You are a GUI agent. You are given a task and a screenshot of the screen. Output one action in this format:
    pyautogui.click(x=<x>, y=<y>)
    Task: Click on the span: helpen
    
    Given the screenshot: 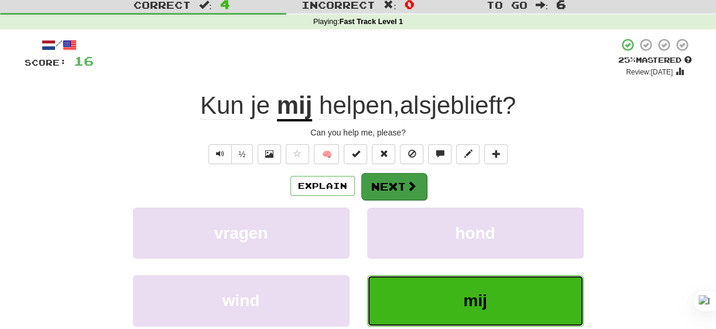 What is the action you would take?
    pyautogui.click(x=356, y=105)
    